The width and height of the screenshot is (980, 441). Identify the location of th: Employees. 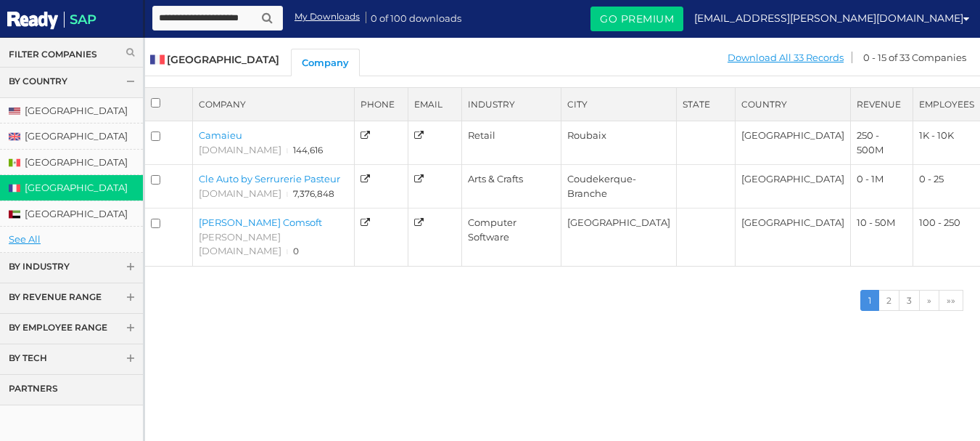
(945, 105).